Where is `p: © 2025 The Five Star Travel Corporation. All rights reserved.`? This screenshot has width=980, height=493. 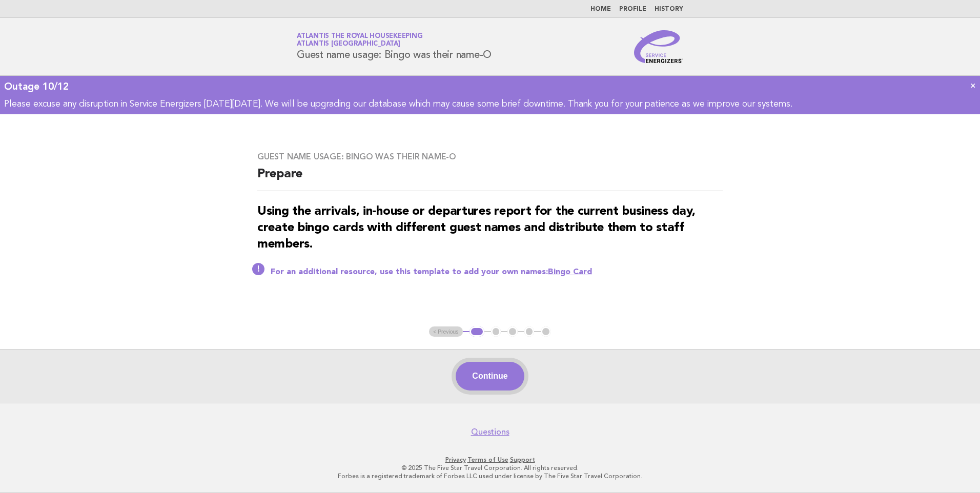 p: © 2025 The Five Star Travel Corporation. All rights reserved. is located at coordinates (490, 467).